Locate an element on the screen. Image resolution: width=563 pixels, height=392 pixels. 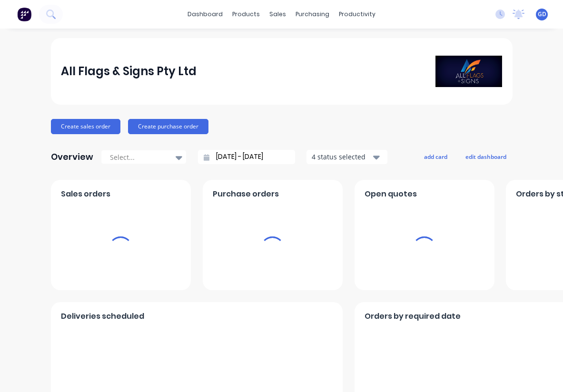
span: Orders by required date is located at coordinates (413, 316).